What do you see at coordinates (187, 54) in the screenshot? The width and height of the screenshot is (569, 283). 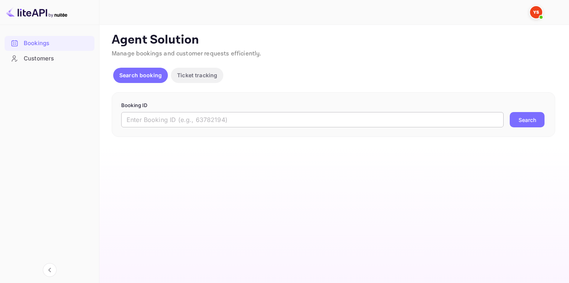 I see `span: Manage bookings and customer requests efficiently.` at bounding box center [187, 54].